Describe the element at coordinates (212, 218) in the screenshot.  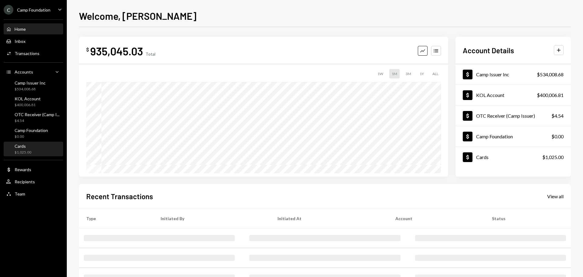
I see `th: Initiated By` at that location.